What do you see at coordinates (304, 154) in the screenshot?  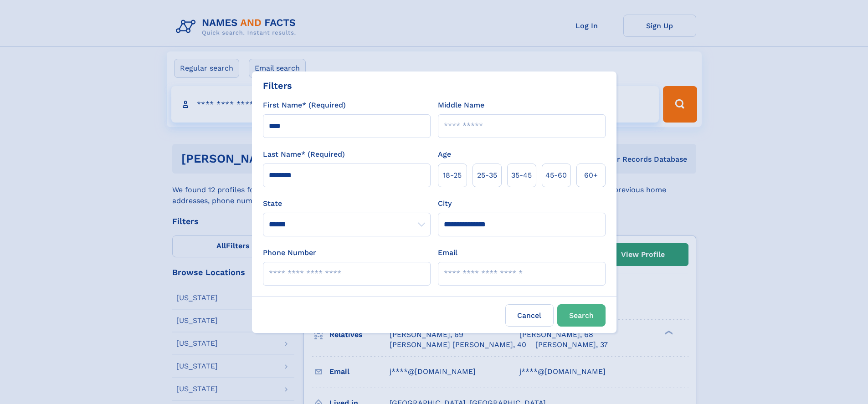 I see `label: Last Name* (Required)` at bounding box center [304, 154].